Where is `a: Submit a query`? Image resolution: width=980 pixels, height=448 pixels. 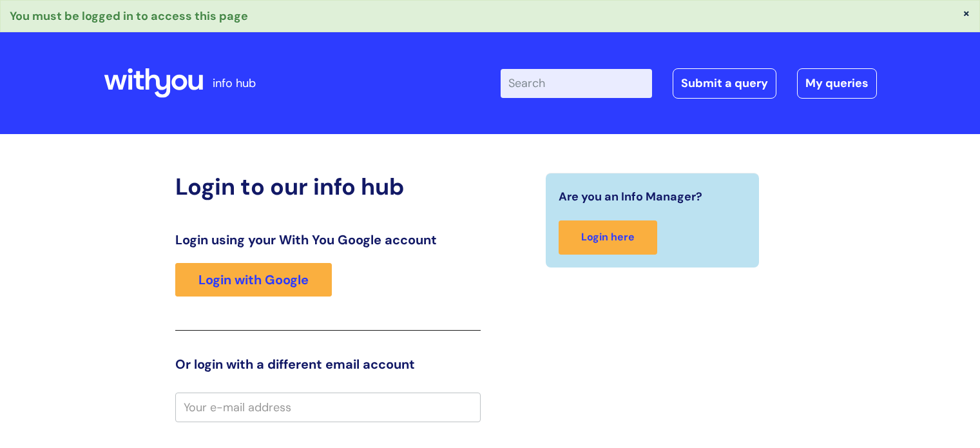 a: Submit a query is located at coordinates (725, 83).